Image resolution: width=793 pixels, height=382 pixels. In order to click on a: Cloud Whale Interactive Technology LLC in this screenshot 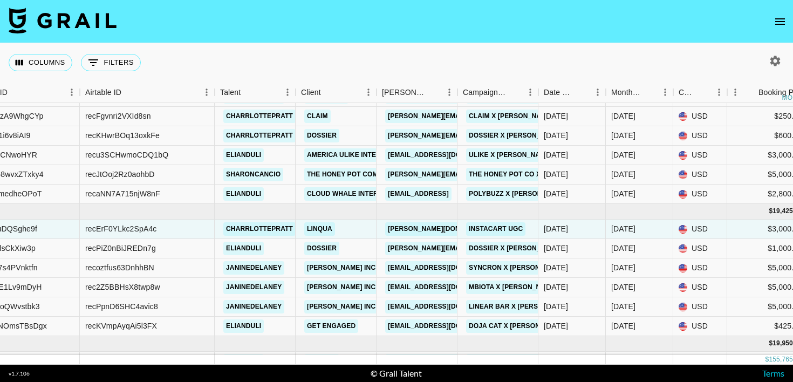, I will do `click(386, 194)`.